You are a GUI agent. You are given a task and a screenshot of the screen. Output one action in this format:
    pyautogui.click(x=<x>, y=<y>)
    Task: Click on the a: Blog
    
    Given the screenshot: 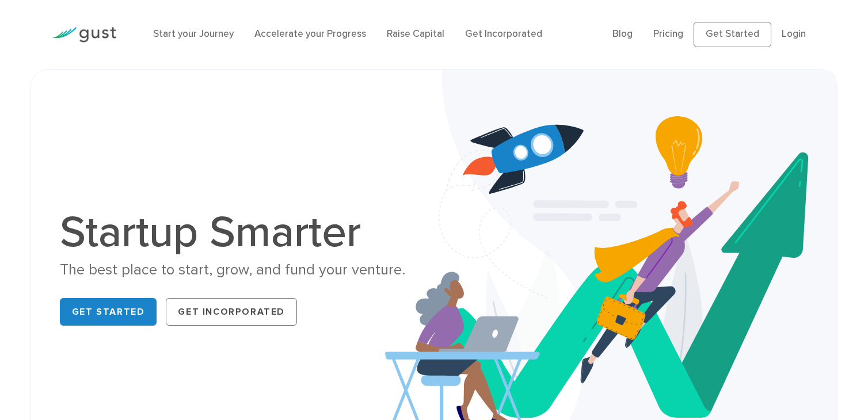 What is the action you would take?
    pyautogui.click(x=623, y=34)
    